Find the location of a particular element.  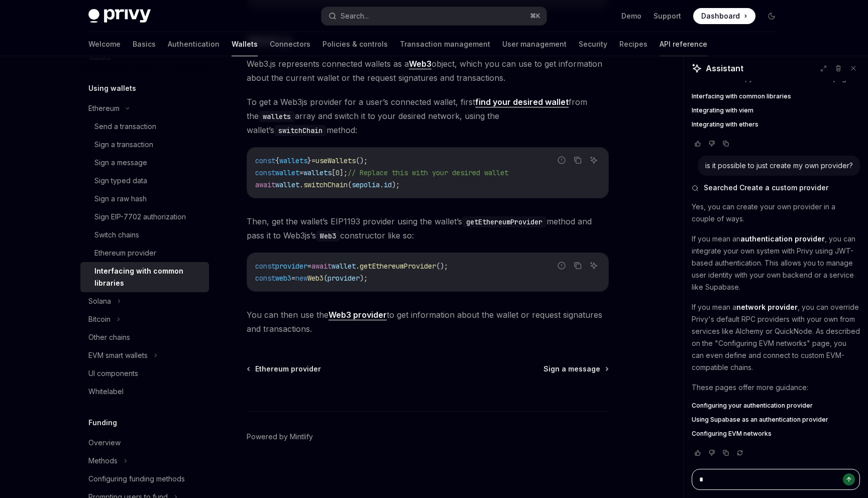

span: // Replace this with your desired wallet is located at coordinates (428, 172).